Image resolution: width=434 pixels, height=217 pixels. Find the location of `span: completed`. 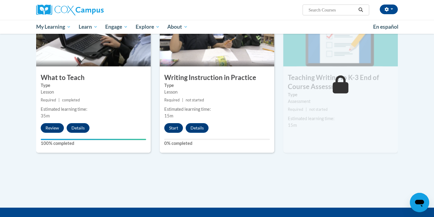

span: completed is located at coordinates (71, 100).